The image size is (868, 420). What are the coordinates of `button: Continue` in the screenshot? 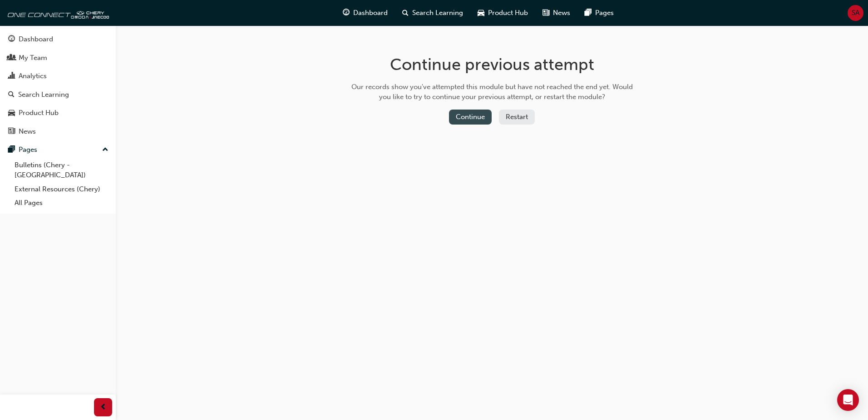 It's located at (470, 117).